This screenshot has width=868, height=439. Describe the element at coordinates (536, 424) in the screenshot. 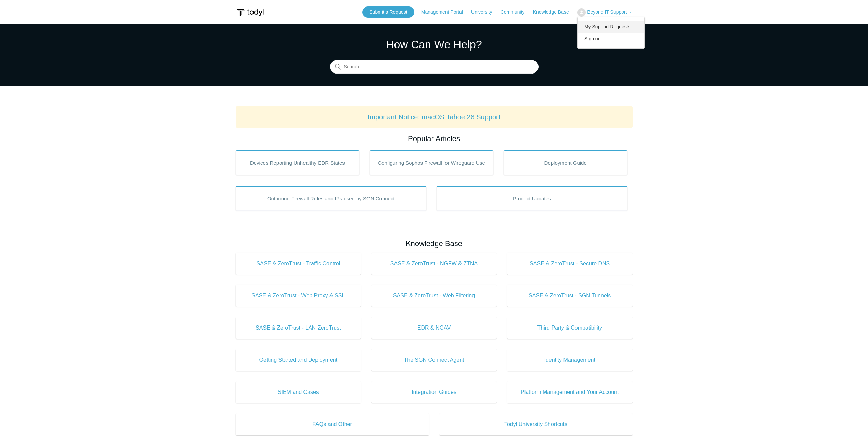

I see `span: Todyl University Shortcuts` at that location.